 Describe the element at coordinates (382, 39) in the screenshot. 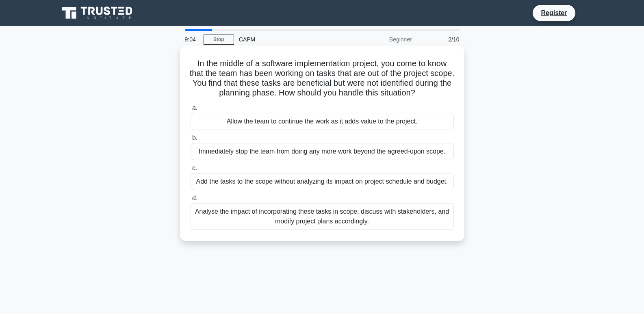

I see `div: Beginner` at that location.